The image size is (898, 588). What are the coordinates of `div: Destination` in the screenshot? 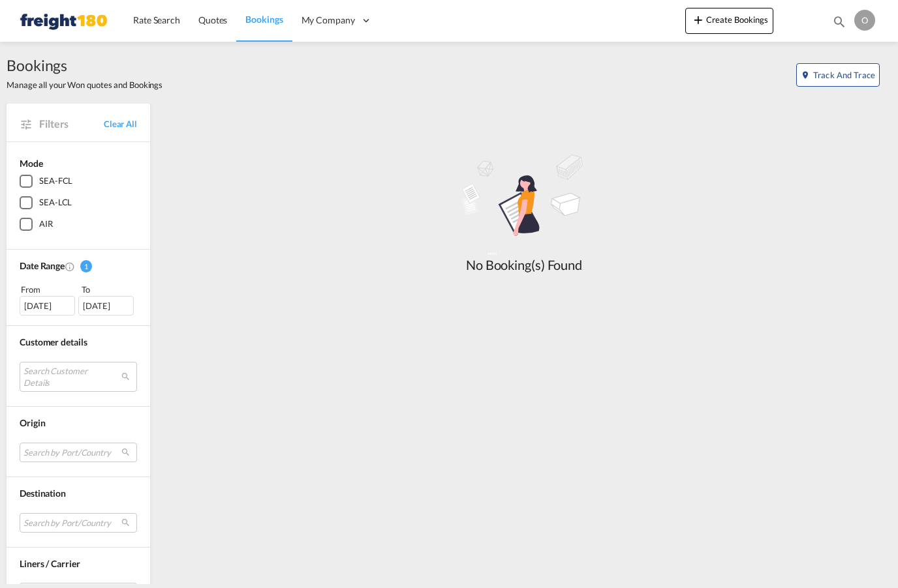 It's located at (78, 494).